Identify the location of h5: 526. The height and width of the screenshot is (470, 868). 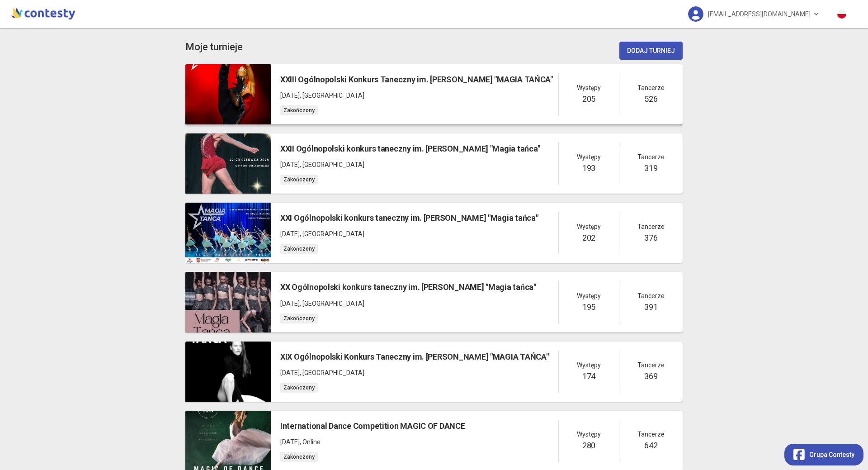
(651, 99).